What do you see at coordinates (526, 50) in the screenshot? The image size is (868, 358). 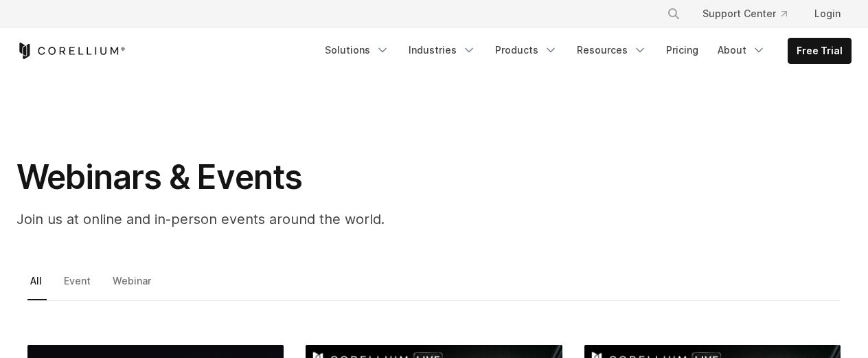 I see `a: Products` at bounding box center [526, 50].